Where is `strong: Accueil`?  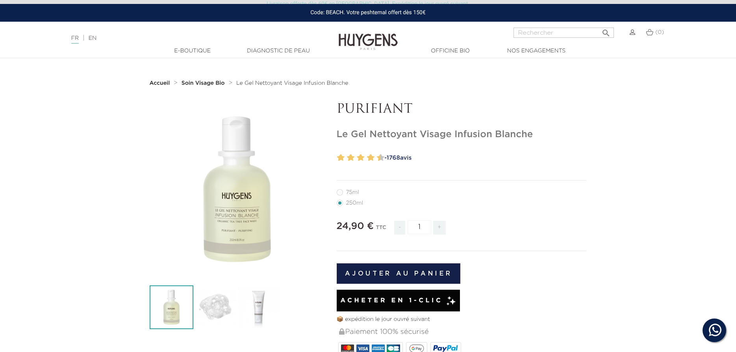 strong: Accueil is located at coordinates (160, 83).